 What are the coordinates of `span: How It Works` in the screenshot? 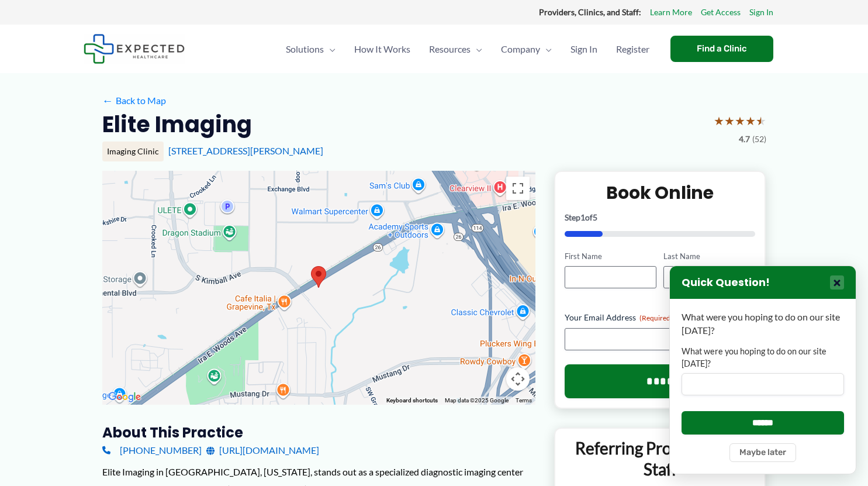 It's located at (382, 49).